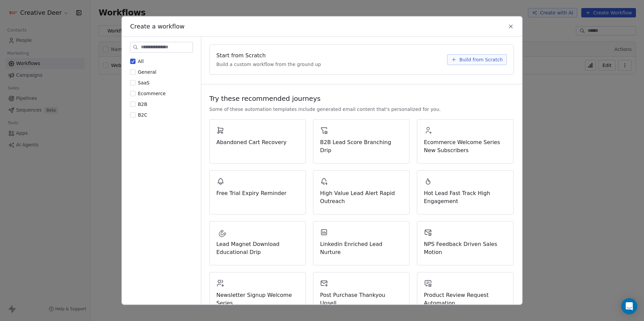 Image resolution: width=644 pixels, height=321 pixels. I want to click on button: B2B, so click(133, 104).